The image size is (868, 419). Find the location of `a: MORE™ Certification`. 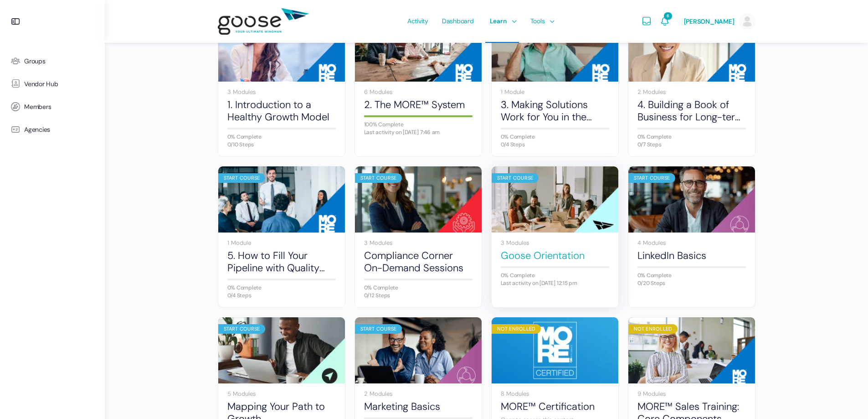

a: MORE™ Certification is located at coordinates (555, 407).